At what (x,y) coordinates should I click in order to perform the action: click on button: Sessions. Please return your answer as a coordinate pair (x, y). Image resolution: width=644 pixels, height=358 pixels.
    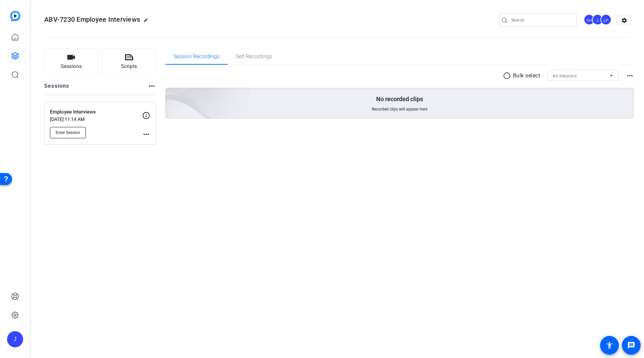
    Looking at the image, I should click on (71, 62).